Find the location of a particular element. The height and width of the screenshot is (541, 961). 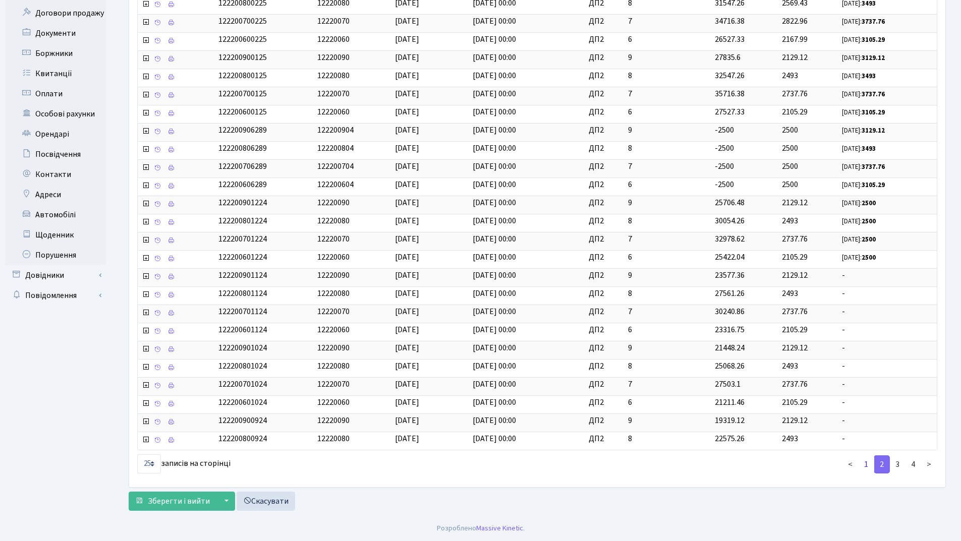

a: Документи is located at coordinates (55, 33).